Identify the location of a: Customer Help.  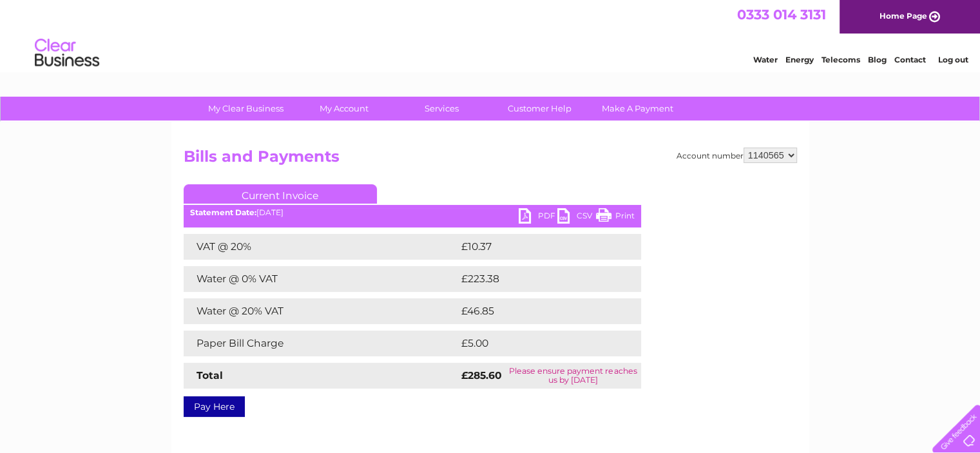
(540, 108).